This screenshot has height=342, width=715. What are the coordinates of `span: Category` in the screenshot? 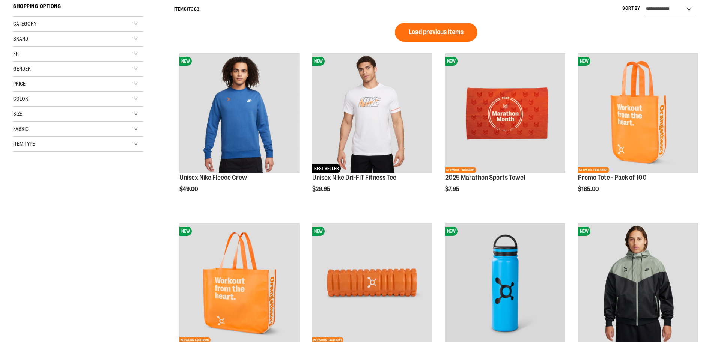 It's located at (25, 24).